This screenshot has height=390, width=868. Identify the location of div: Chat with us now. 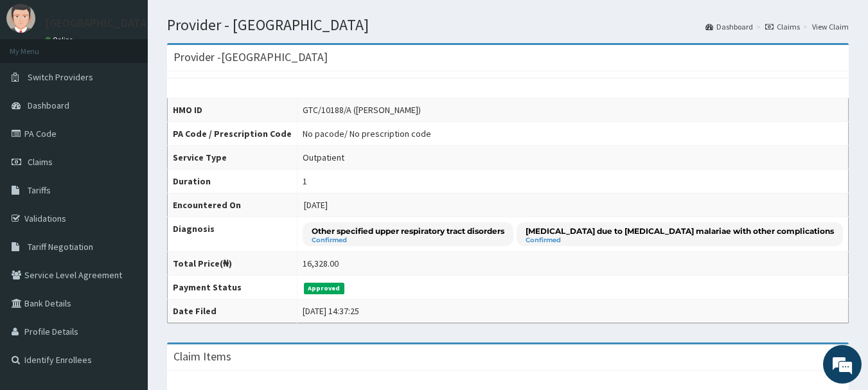
(142, 80).